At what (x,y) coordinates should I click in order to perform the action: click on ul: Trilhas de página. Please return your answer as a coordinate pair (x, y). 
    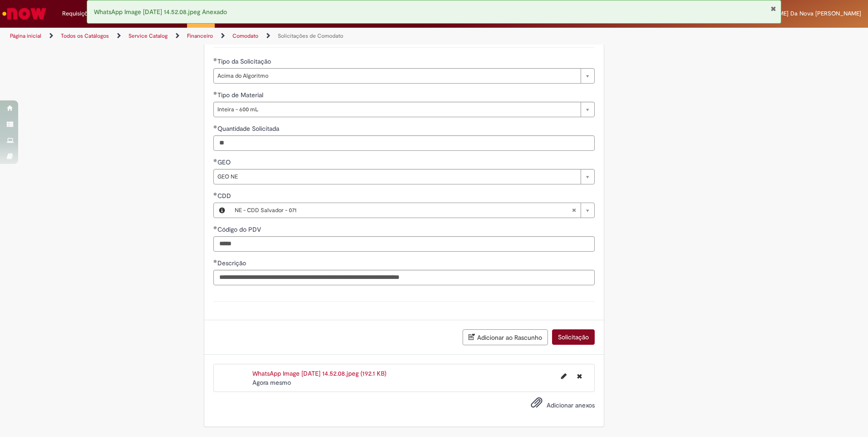
    Looking at the image, I should click on (289, 36).